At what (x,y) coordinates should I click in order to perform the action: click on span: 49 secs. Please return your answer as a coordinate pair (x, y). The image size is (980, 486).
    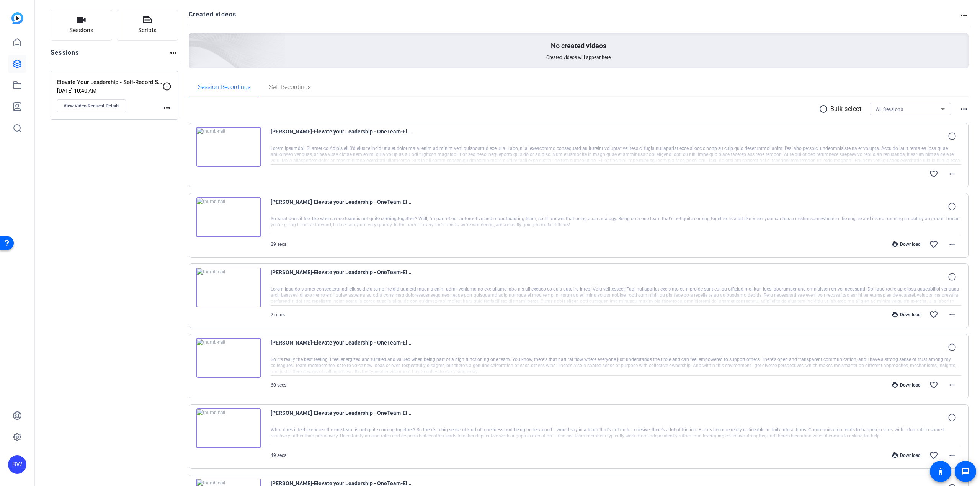
    Looking at the image, I should click on (278, 456).